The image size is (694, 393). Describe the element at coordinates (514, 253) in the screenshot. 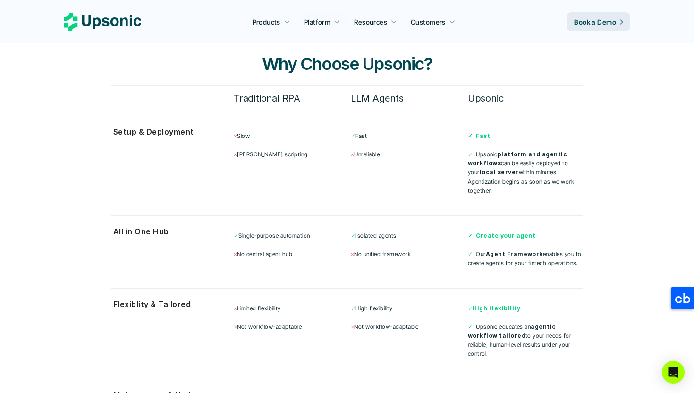

I see `strong: Agent Framework` at that location.